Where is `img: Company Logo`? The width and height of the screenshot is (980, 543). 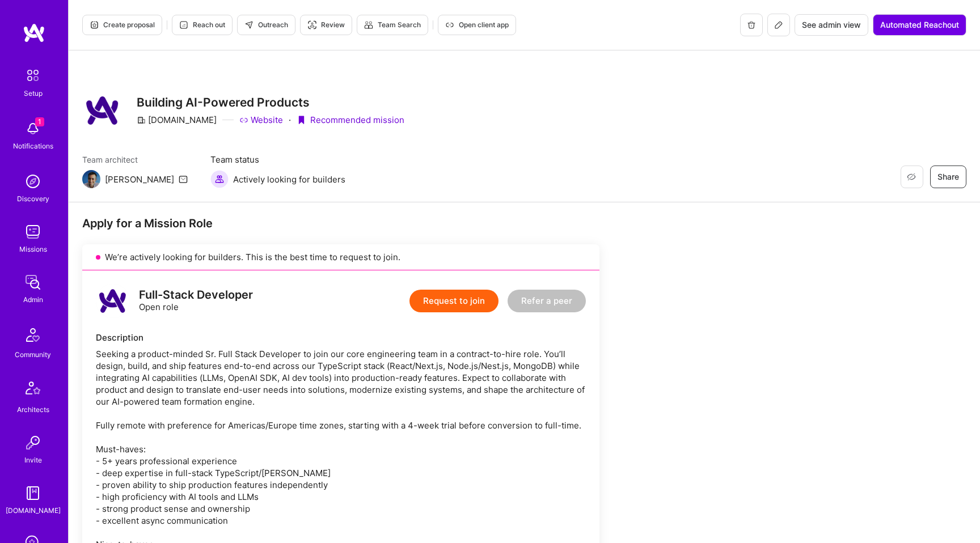 img: Company Logo is located at coordinates (103, 110).